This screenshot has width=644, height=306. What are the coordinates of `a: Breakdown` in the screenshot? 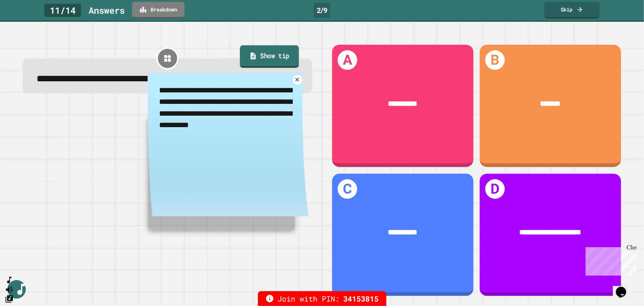 It's located at (158, 10).